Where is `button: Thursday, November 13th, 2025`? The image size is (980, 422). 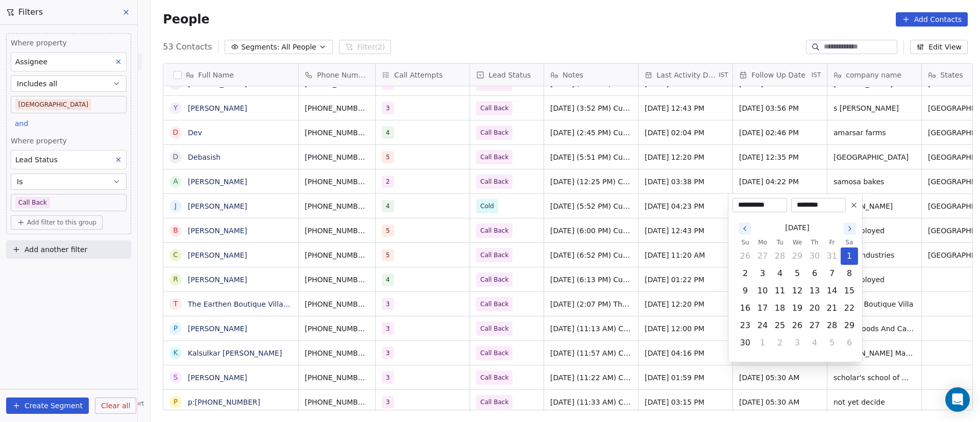 button: Thursday, November 13th, 2025 is located at coordinates (815, 291).